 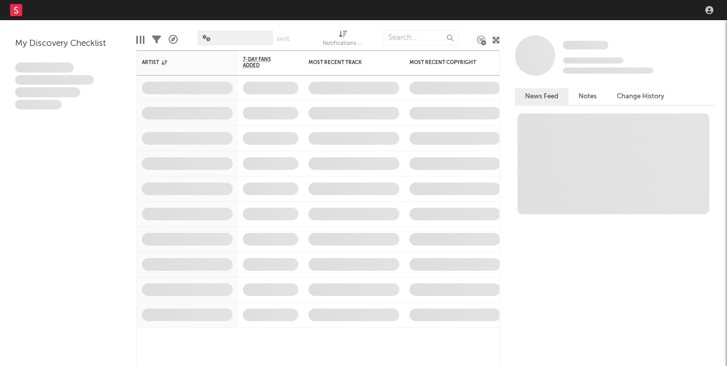 What do you see at coordinates (263, 63) in the screenshot?
I see `span: 7-Day Fans Added` at bounding box center [263, 63].